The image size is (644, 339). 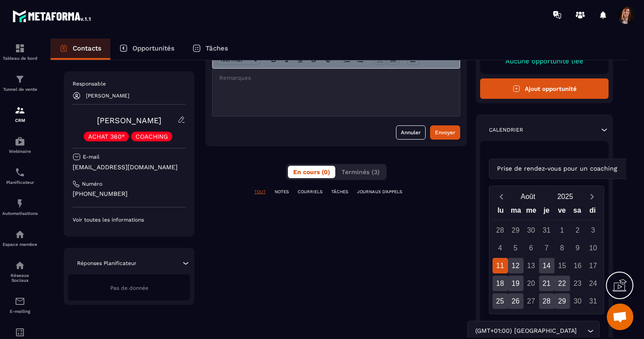 I want to click on div: 9, so click(x=578, y=248).